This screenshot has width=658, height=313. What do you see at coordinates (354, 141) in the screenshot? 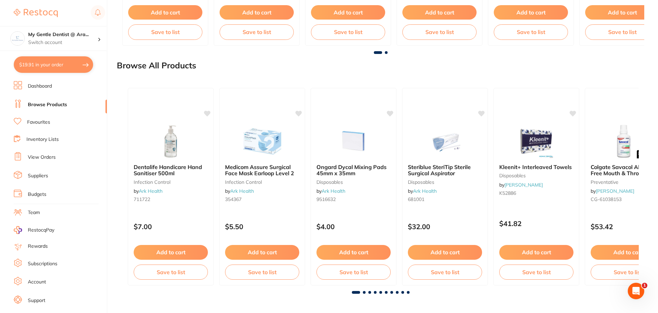
I see `img: Ongard Dycal Mixing Pads 45mm x 35mm` at bounding box center [354, 141].